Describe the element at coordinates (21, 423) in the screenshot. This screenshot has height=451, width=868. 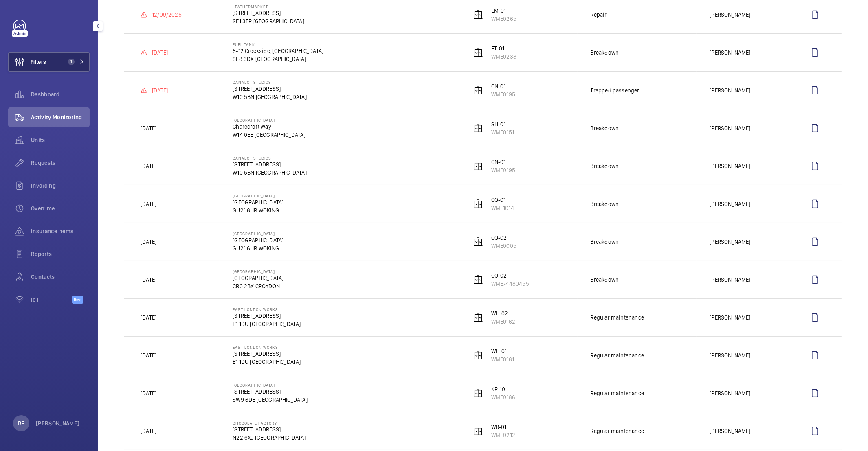
I see `p: BF` at that location.